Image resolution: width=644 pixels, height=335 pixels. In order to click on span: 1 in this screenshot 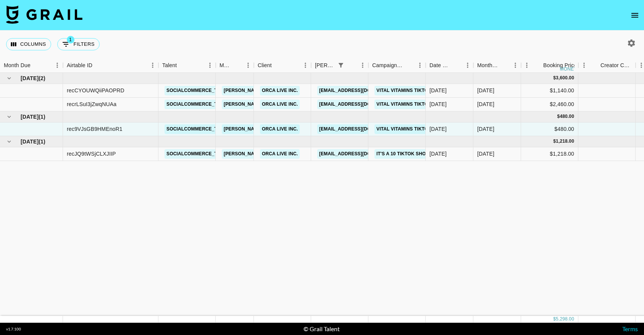, I will do `click(71, 40)`.